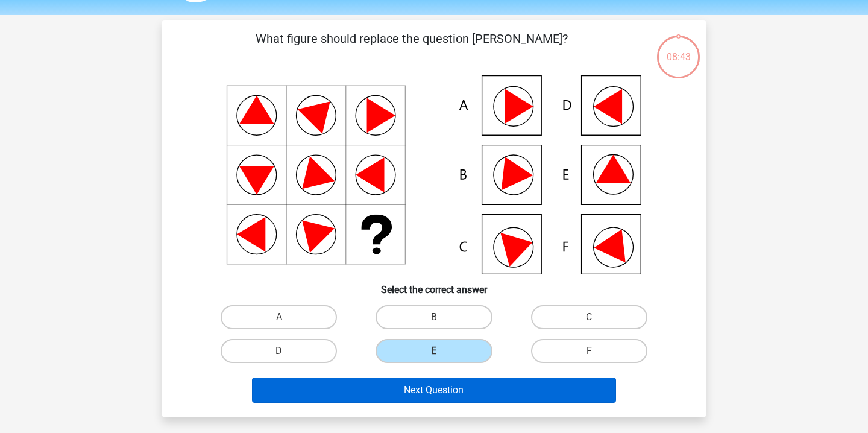 The width and height of the screenshot is (868, 433). What do you see at coordinates (278, 352) in the screenshot?
I see `label: D` at bounding box center [278, 352].